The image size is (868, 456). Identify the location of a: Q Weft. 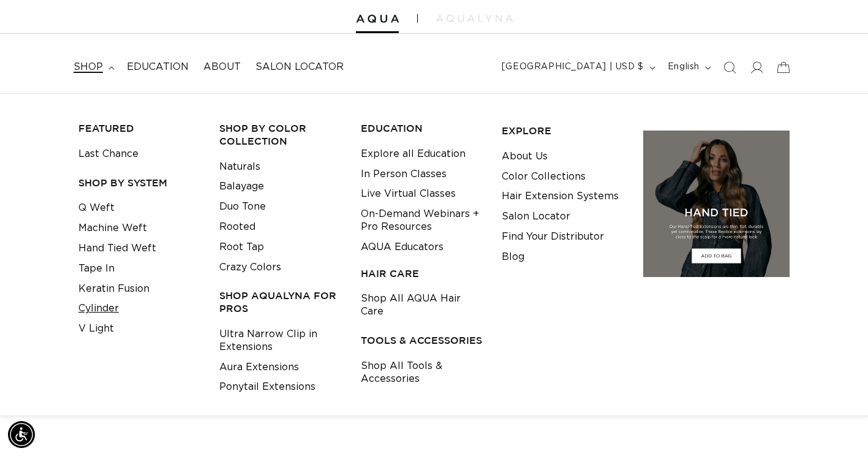
(96, 208).